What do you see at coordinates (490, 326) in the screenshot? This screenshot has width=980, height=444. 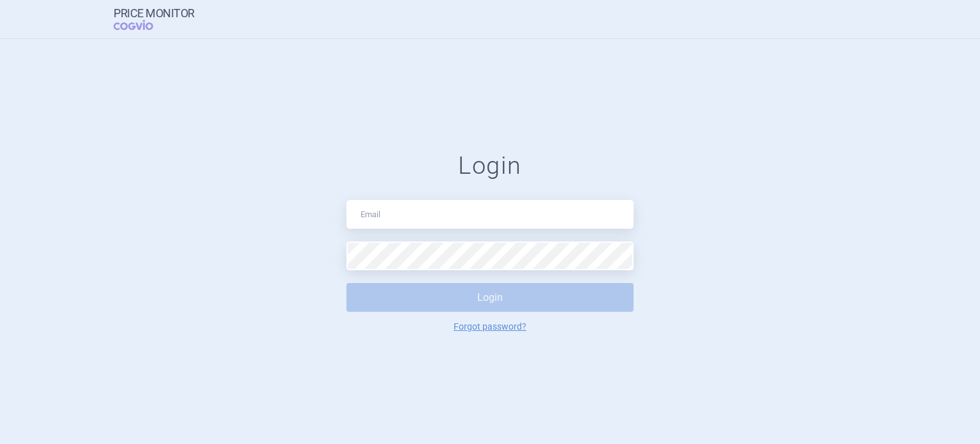 I see `a: Forgot password?` at bounding box center [490, 326].